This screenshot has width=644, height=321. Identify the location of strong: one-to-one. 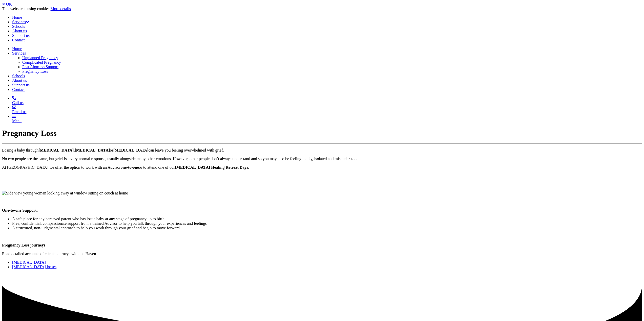
(130, 167).